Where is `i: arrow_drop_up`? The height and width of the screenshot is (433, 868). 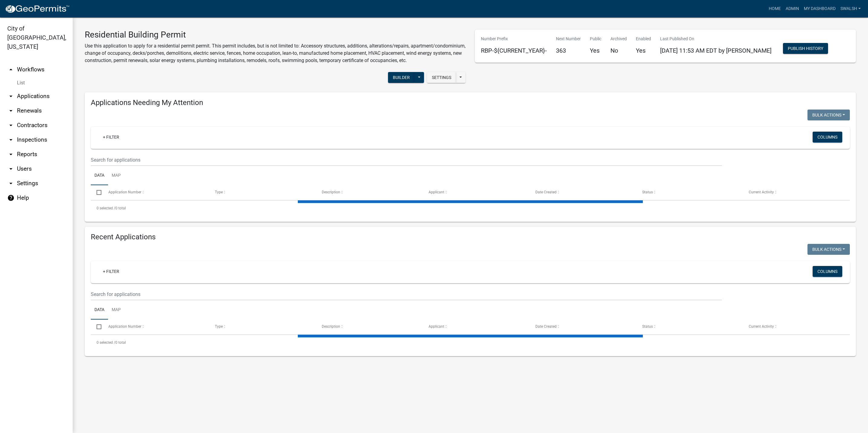 i: arrow_drop_up is located at coordinates (11, 69).